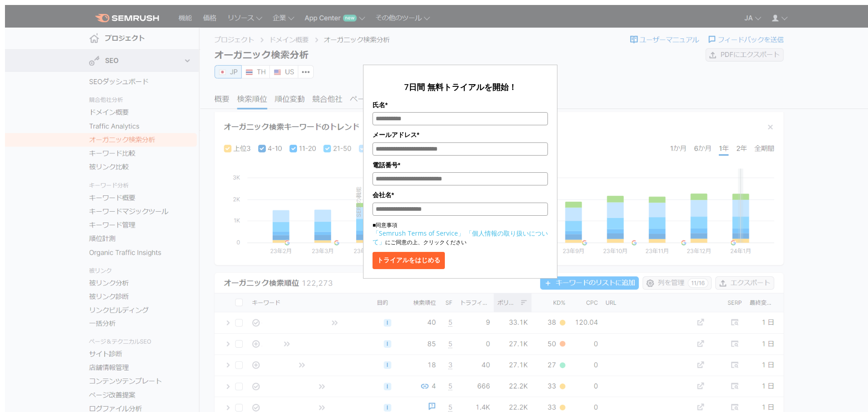  Describe the element at coordinates (460, 234) in the screenshot. I see `p: ■同意事項 にご同意の上、クリックください` at that location.